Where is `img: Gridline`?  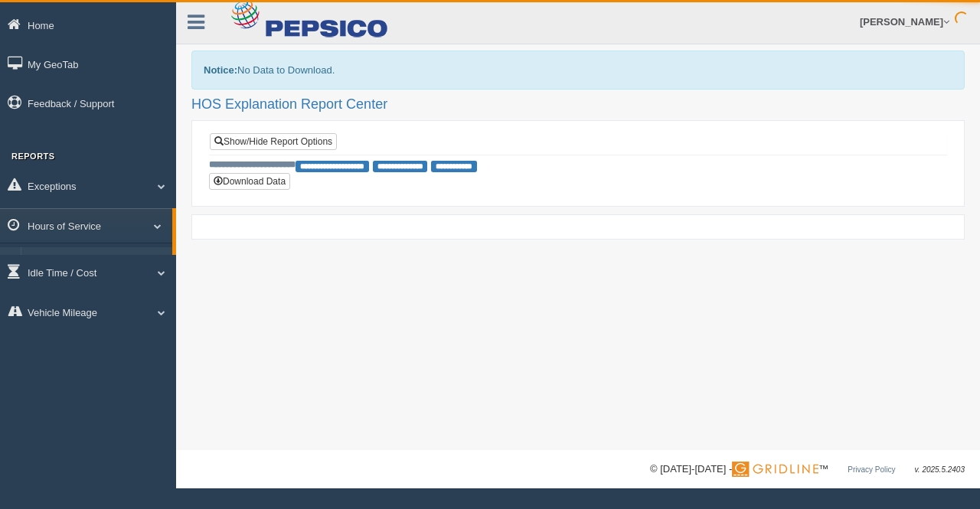 img: Gridline is located at coordinates (775, 468).